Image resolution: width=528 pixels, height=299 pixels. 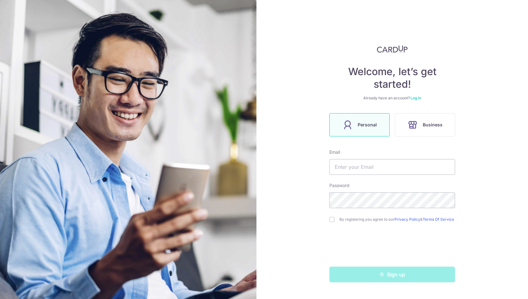 I want to click on a: Business, so click(x=425, y=125).